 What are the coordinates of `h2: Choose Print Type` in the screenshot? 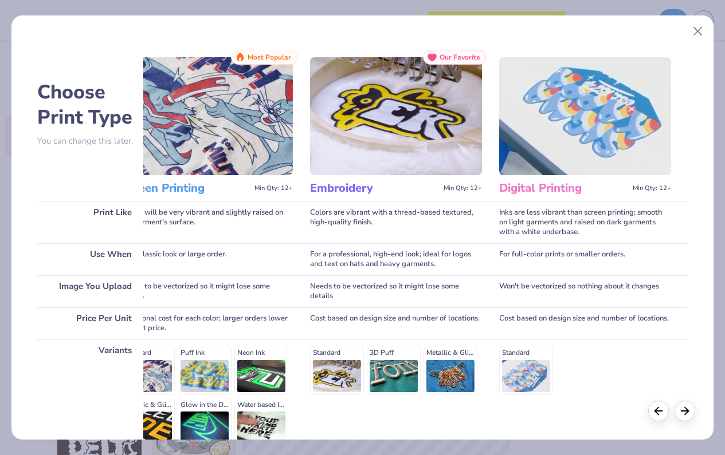 It's located at (90, 105).